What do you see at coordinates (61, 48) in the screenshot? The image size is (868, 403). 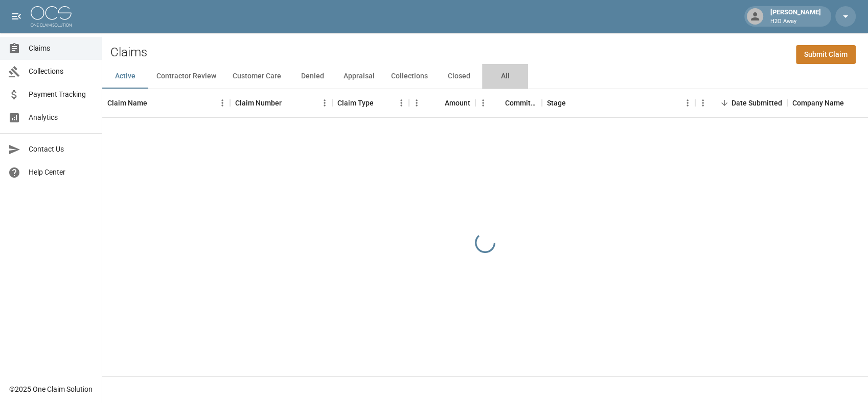 I see `span: Claims` at bounding box center [61, 48].